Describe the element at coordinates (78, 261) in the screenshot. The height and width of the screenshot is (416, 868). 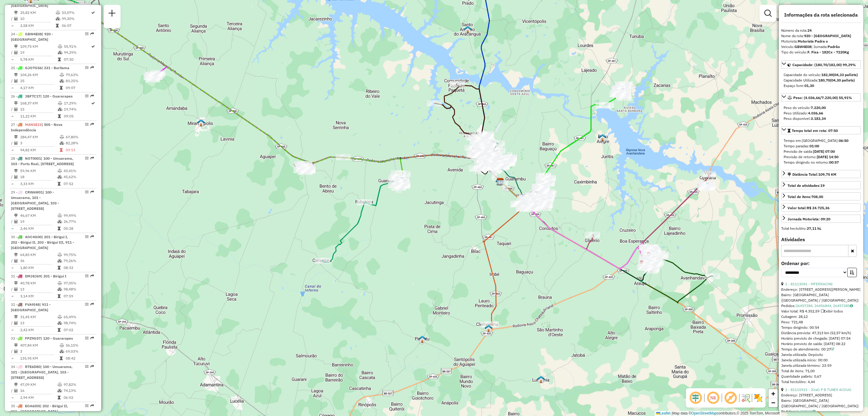
I see `td: 79,26%` at that location.